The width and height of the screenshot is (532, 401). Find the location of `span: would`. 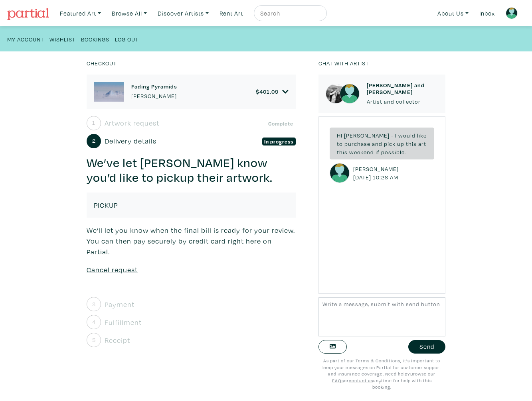

span: would is located at coordinates (406, 135).